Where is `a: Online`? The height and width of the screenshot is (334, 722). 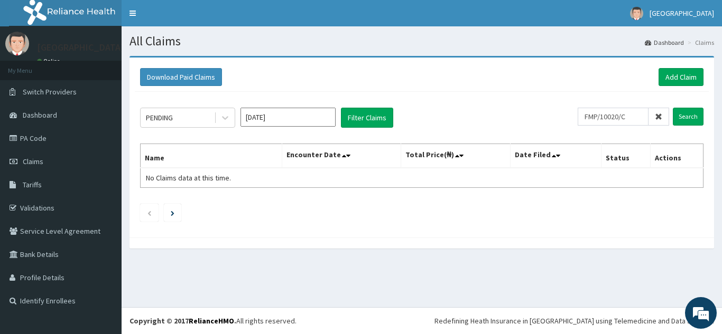
a: Online is located at coordinates (50, 61).